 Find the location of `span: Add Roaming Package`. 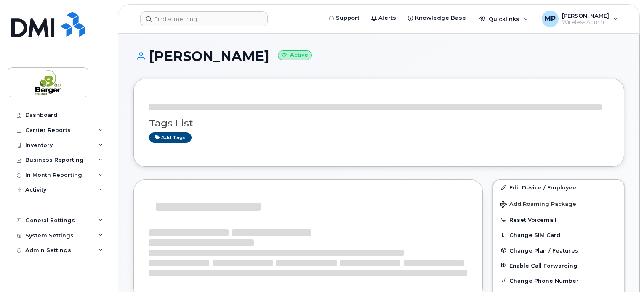

span: Add Roaming Package is located at coordinates (538, 205).